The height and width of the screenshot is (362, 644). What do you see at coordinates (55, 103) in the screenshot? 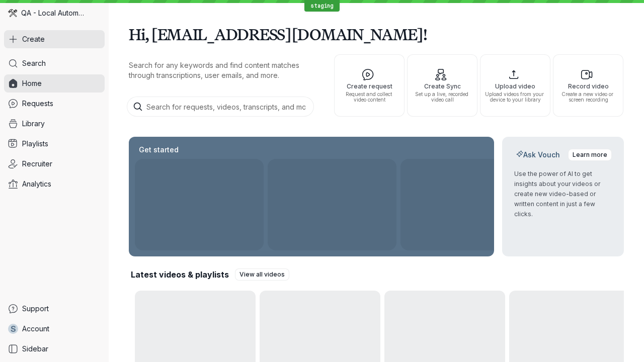
I see `a: Requests` at bounding box center [55, 103].